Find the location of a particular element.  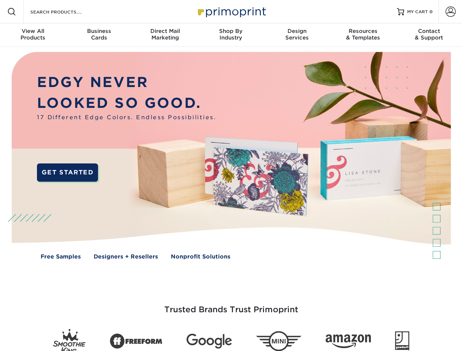

img: Goodwill is located at coordinates (402, 341).